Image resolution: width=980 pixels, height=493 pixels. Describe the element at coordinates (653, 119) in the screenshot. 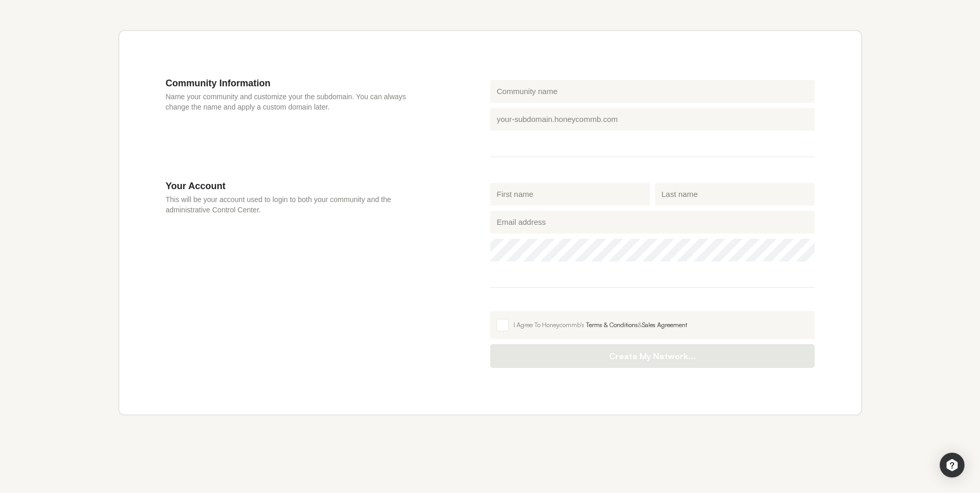

I see `input: your-subdomain.honeycommb.com` at that location.